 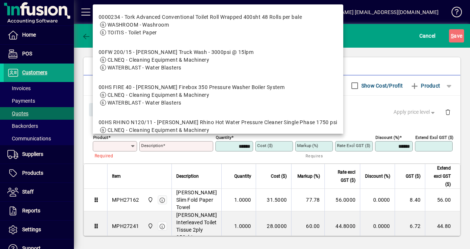 I want to click on button: Delete, so click(x=448, y=112).